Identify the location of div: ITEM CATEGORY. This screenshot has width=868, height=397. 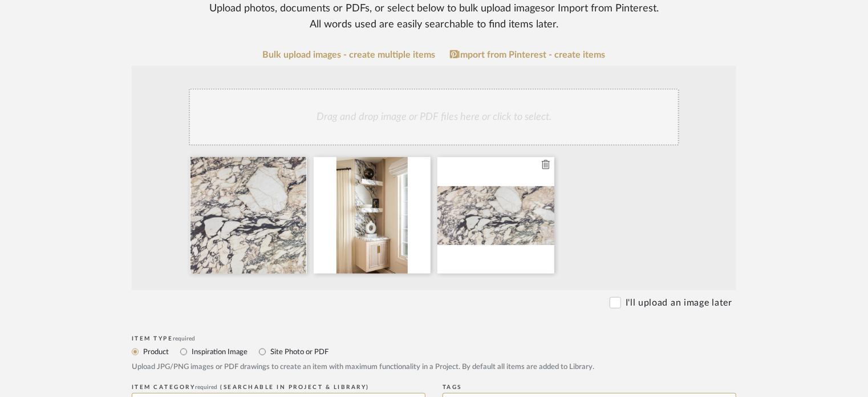
(278, 387).